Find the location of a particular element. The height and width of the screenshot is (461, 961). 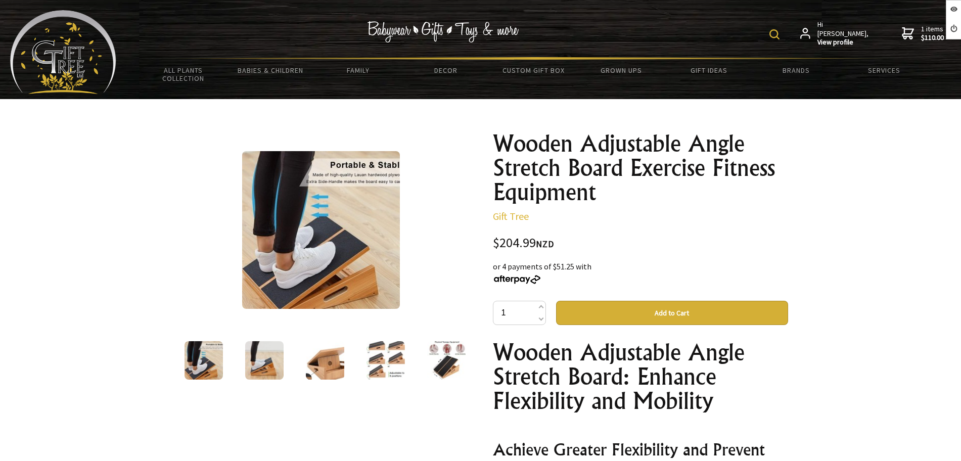

img: Babyware - Gifts - Toys and more... is located at coordinates (63, 52).